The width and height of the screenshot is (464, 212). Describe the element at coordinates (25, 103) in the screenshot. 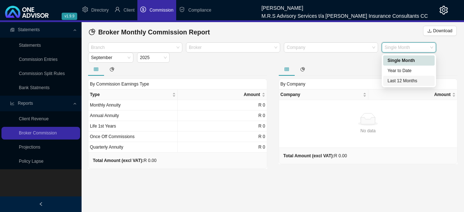

I see `span: Reports` at that location.